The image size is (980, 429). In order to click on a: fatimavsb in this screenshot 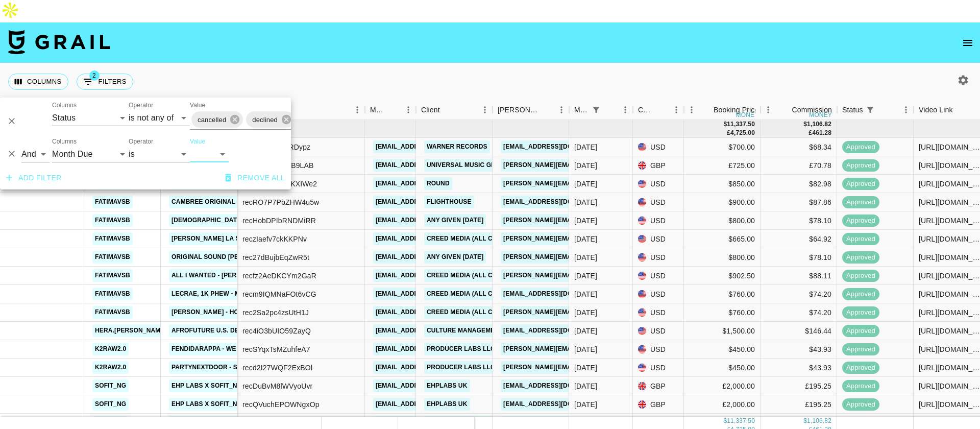, I will do `click(112, 312)`.